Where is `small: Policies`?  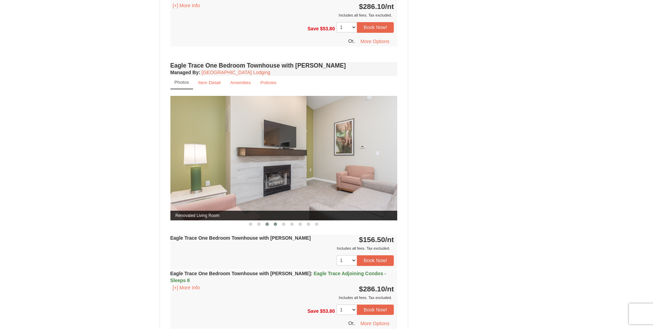
small: Policies is located at coordinates (268, 82).